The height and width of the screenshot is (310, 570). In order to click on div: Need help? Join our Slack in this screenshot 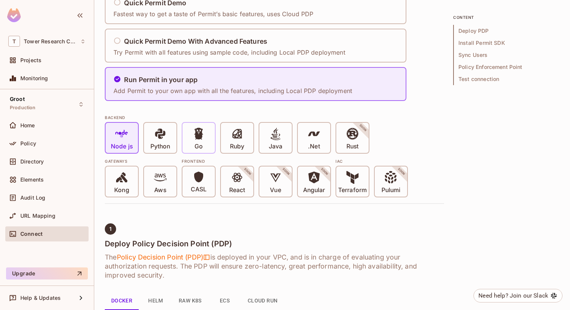, I will do `click(513, 296)`.